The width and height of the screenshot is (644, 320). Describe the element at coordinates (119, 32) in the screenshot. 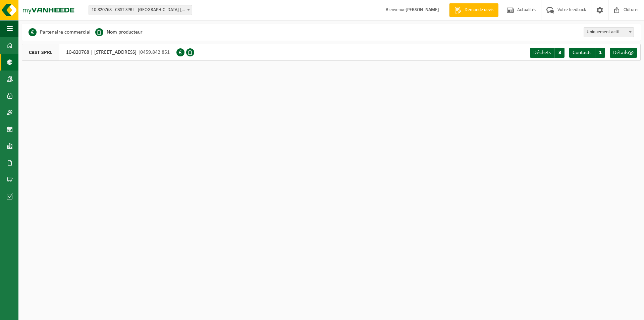

I see `li: Nom producteur` at that location.